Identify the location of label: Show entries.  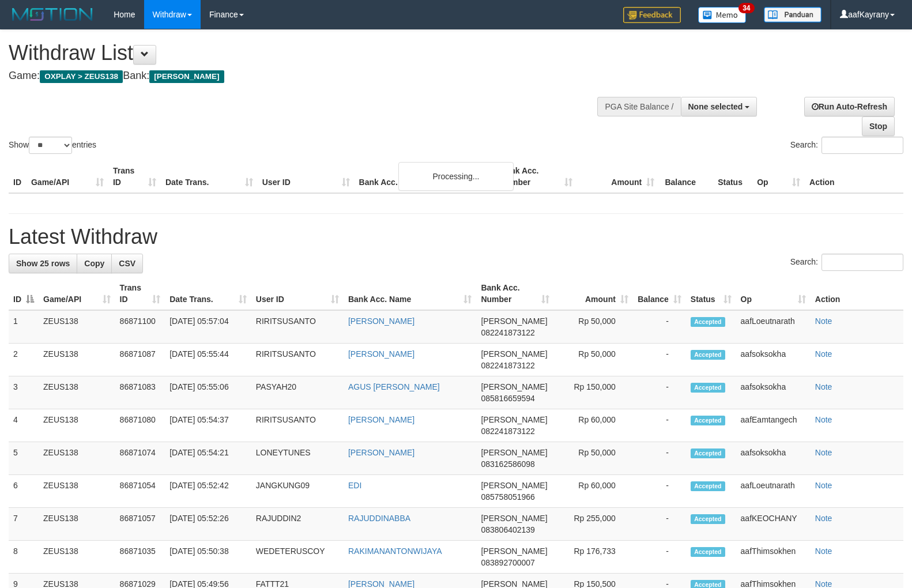
(53, 145).